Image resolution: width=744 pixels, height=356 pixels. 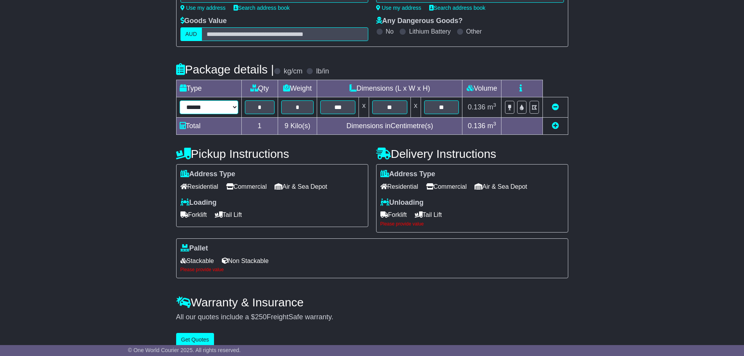 I want to click on label: Pallet, so click(x=194, y=249).